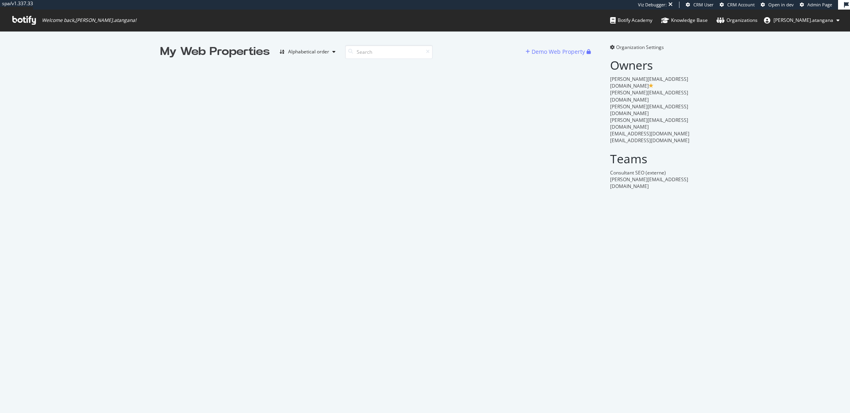 The image size is (850, 413). What do you see at coordinates (781, 4) in the screenshot?
I see `span: Open in dev` at bounding box center [781, 4].